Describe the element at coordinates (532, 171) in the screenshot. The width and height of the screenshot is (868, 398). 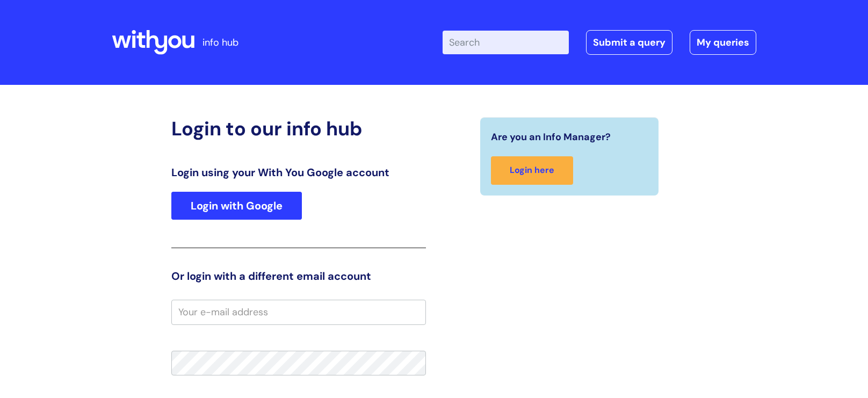
I see `a: Login here` at that location.